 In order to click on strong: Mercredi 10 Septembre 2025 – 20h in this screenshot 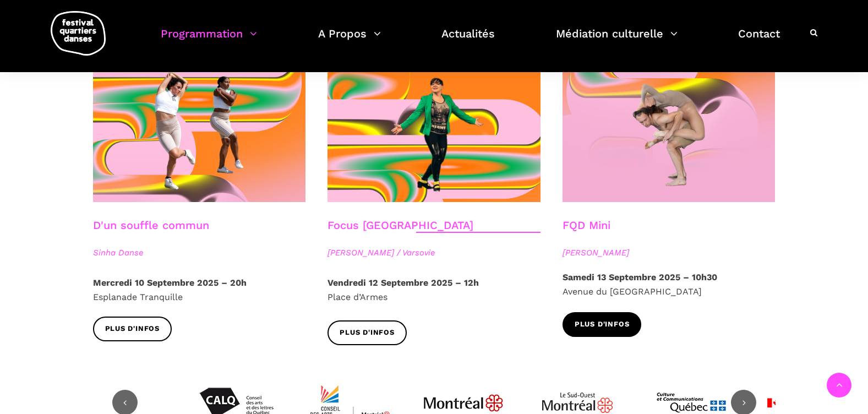, I will do `click(169, 283)`.